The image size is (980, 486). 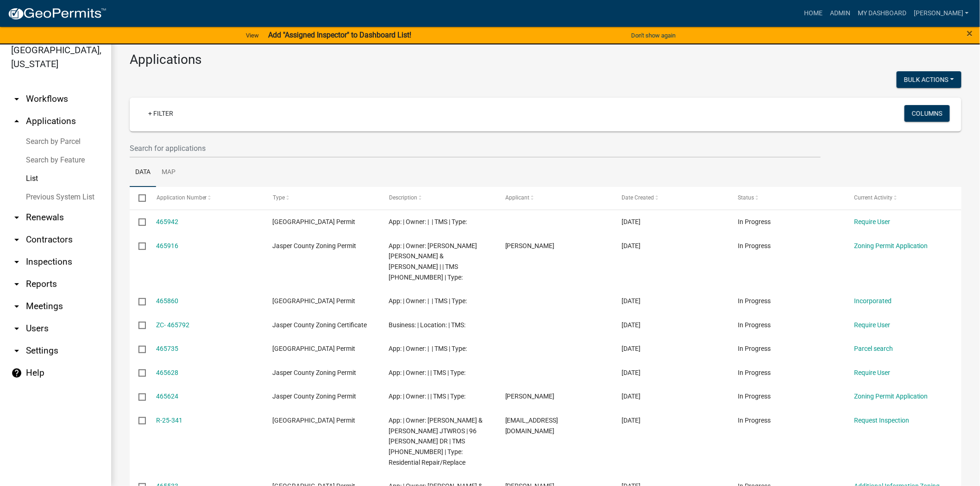 I want to click on input: Search for applications, so click(x=475, y=148).